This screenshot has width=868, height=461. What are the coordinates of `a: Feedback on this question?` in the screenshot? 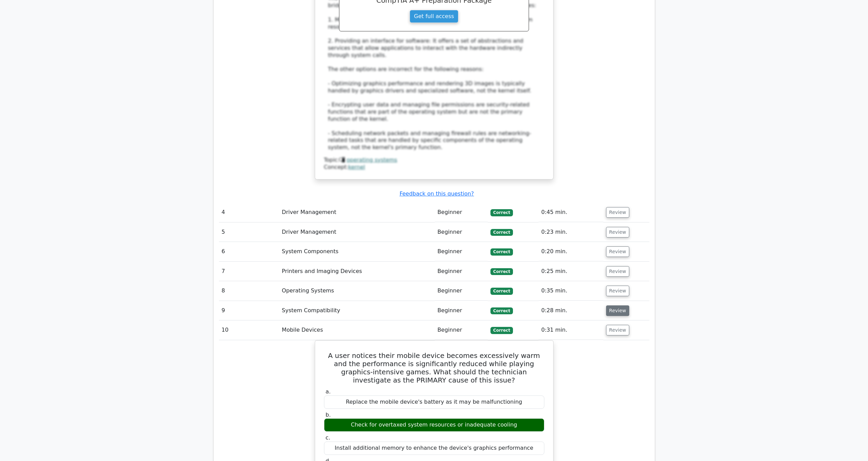 It's located at (437, 194).